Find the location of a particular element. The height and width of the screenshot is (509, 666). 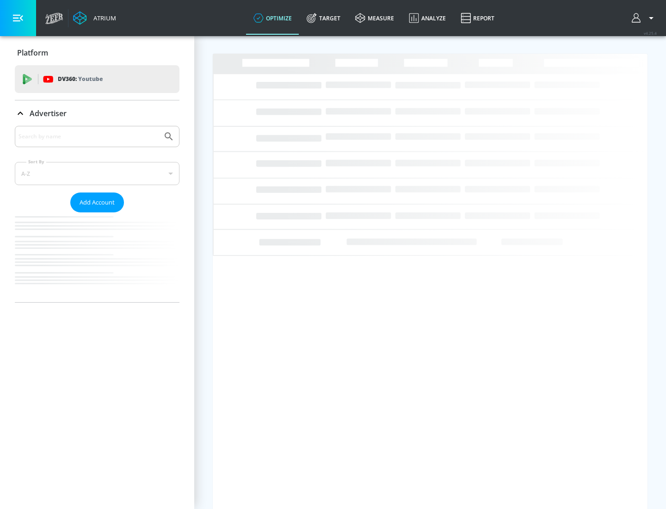

div: DV360: Youtube is located at coordinates (97, 79).